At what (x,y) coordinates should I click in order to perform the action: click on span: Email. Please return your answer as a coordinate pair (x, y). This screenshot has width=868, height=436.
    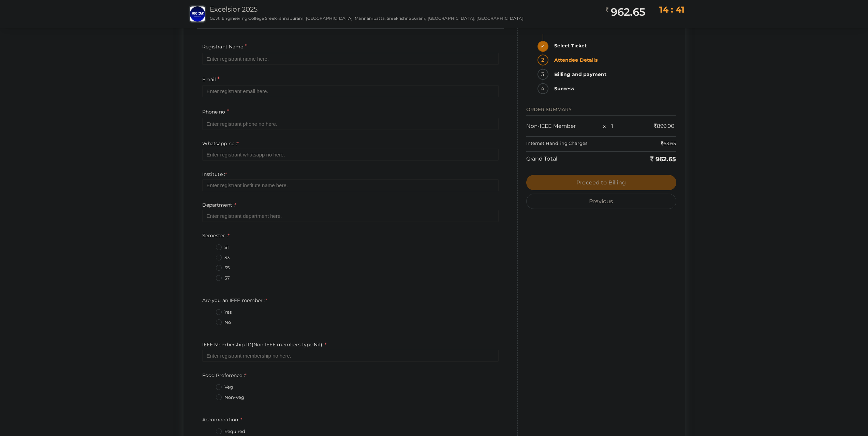
    Looking at the image, I should click on (209, 79).